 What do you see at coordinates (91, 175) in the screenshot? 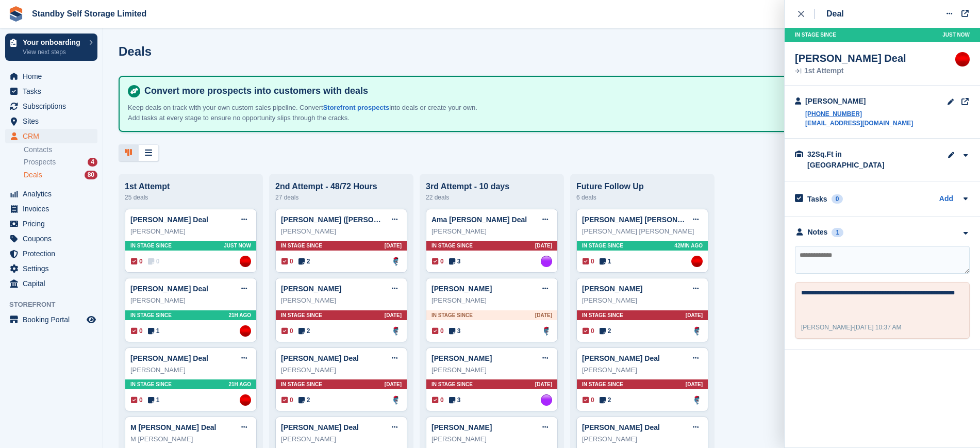
I see `div: 80` at bounding box center [91, 175].